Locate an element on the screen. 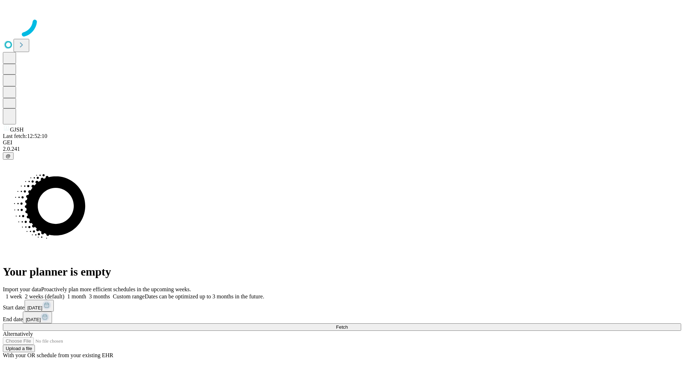  span: Proactively plan more efficient schedules in the upcoming weeks. is located at coordinates (116, 289).